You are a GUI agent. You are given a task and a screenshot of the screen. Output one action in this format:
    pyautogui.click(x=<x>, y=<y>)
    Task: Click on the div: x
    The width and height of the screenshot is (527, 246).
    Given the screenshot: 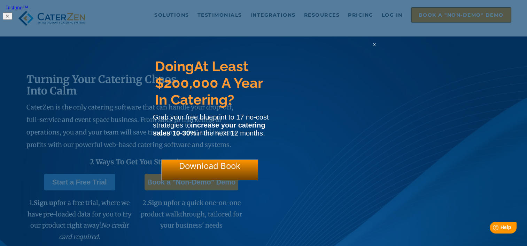 What is the action you would take?
    pyautogui.click(x=374, y=48)
    